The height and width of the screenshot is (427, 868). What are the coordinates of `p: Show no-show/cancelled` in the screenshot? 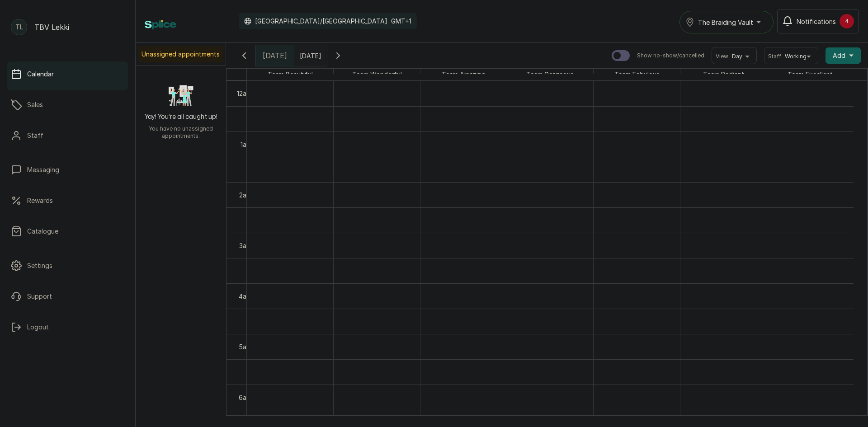 It's located at (670, 56).